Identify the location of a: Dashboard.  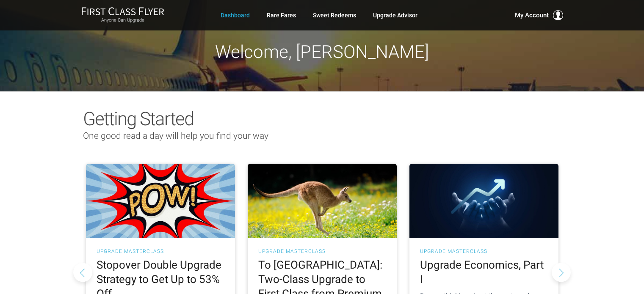
(235, 15).